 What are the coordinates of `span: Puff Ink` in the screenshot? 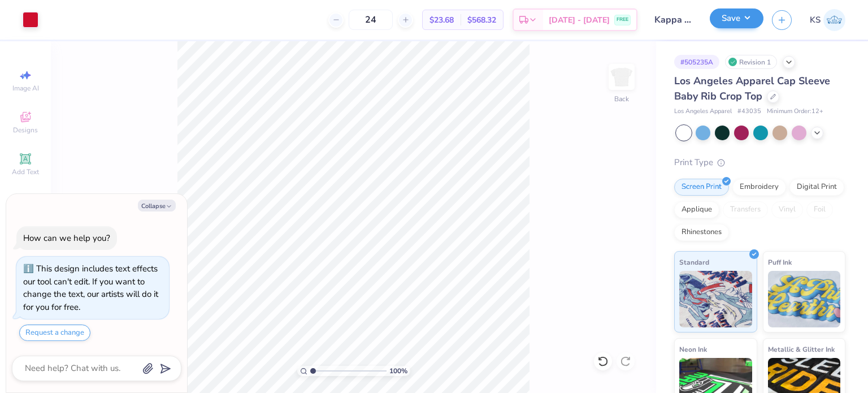 It's located at (779, 261).